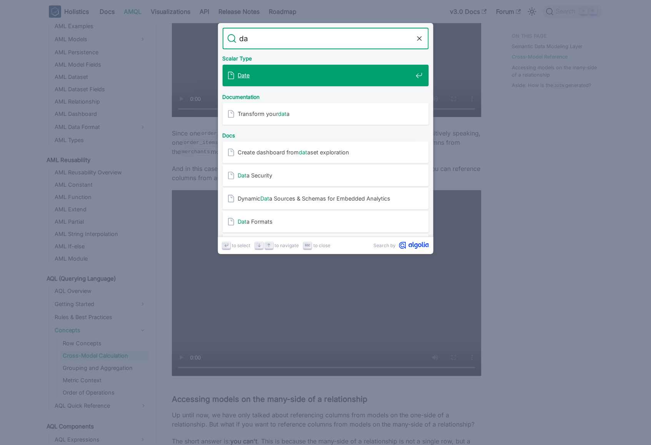 The height and width of the screenshot is (445, 651). Describe the element at coordinates (322, 245) in the screenshot. I see `span: to close` at that location.